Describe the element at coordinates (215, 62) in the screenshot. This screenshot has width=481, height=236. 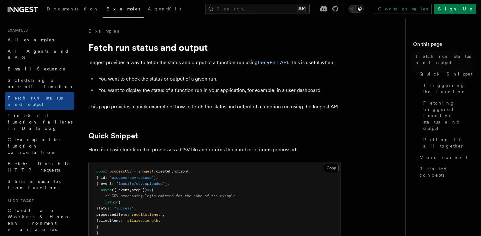
I see `p: Inngest provides a way to fetch the status and output of a function run using . This is useful when:` at that location.